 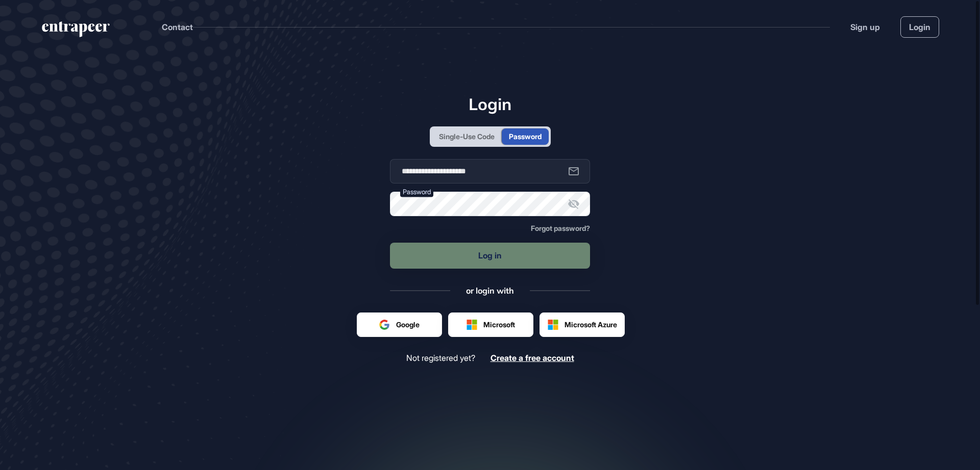 What do you see at coordinates (490, 291) in the screenshot?
I see `div: or login with` at bounding box center [490, 291].